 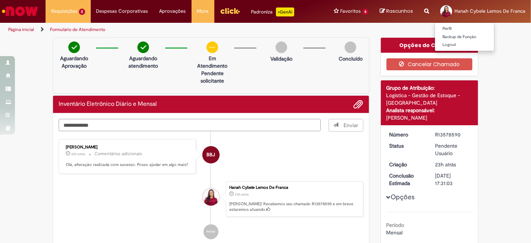 I want to click on img: circle-minus.png, so click(x=212, y=47).